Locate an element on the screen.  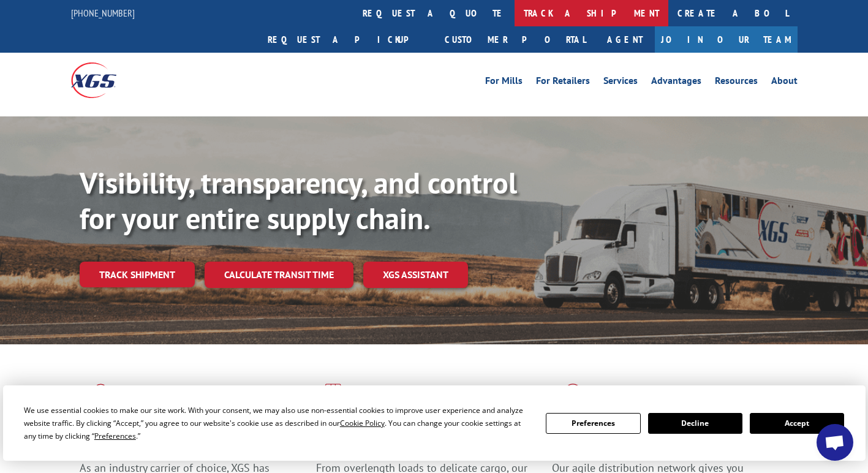
span: Cookie Policy is located at coordinates (362, 423).